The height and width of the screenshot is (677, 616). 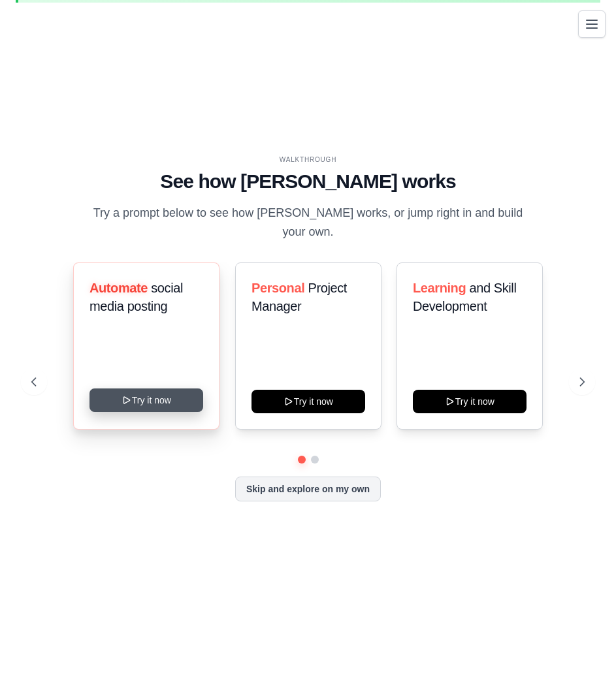 I want to click on span: Automate, so click(x=119, y=288).